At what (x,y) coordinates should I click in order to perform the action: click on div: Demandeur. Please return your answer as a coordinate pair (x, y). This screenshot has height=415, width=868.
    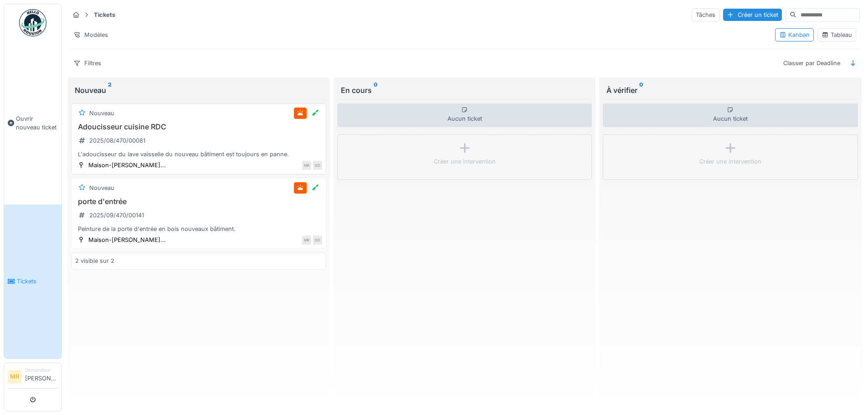
    Looking at the image, I should click on (42, 370).